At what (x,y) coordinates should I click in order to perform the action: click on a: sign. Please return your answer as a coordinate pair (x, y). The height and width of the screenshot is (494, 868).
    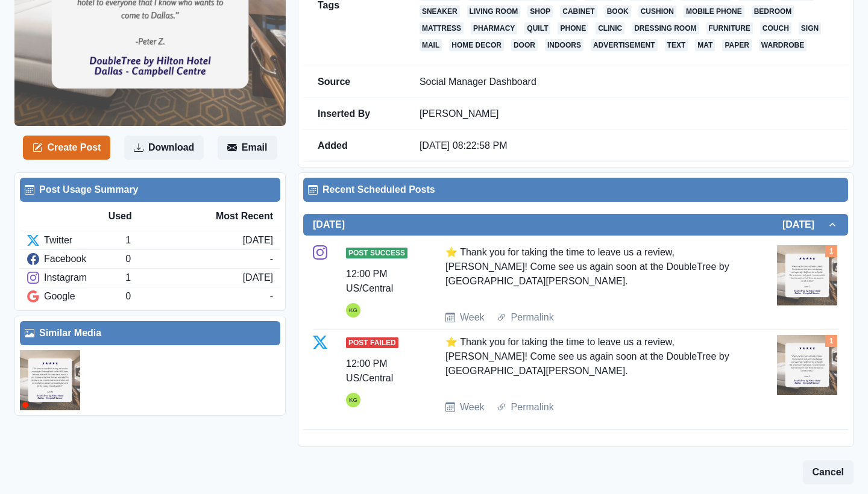
    Looking at the image, I should click on (810, 29).